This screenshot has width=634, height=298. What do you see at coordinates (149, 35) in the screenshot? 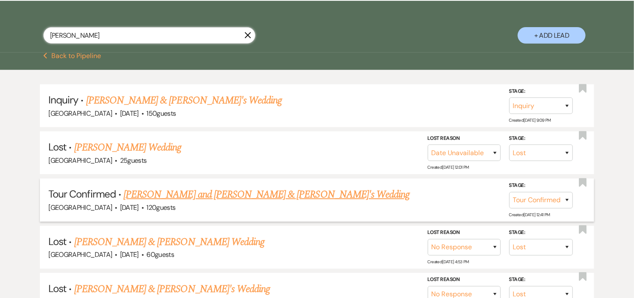
I see `input: Search by name, event date, email address or phone number` at bounding box center [149, 35].